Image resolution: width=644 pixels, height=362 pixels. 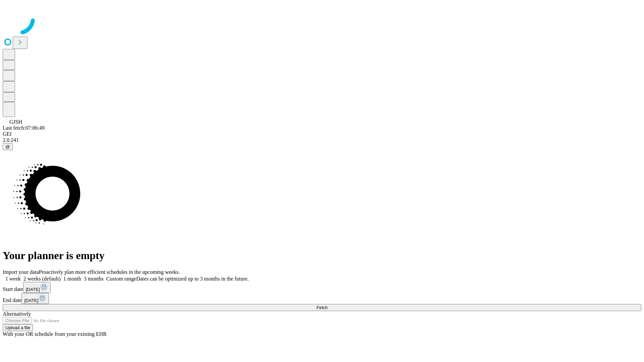 What do you see at coordinates (17, 314) in the screenshot?
I see `span: Alternatively` at bounding box center [17, 314].